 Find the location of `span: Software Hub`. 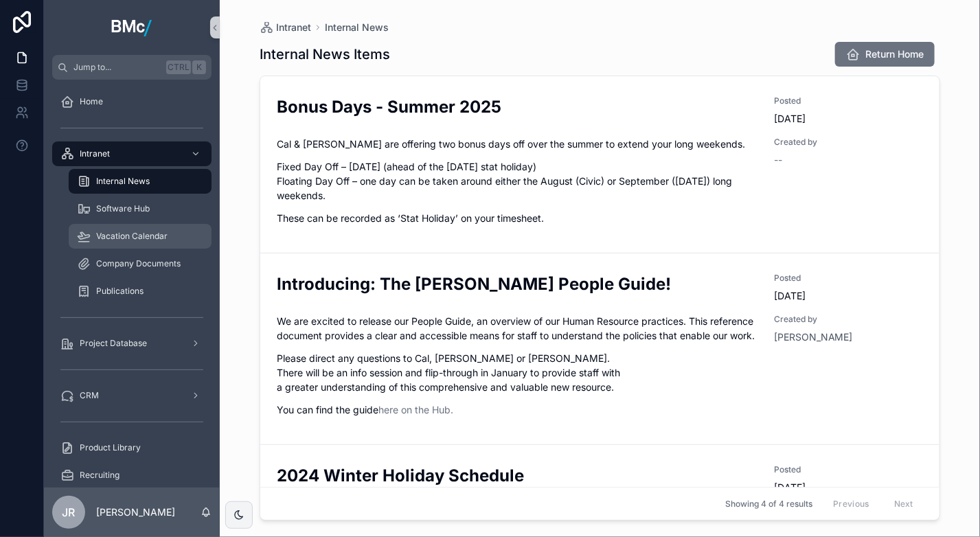

span: Software Hub is located at coordinates (123, 208).